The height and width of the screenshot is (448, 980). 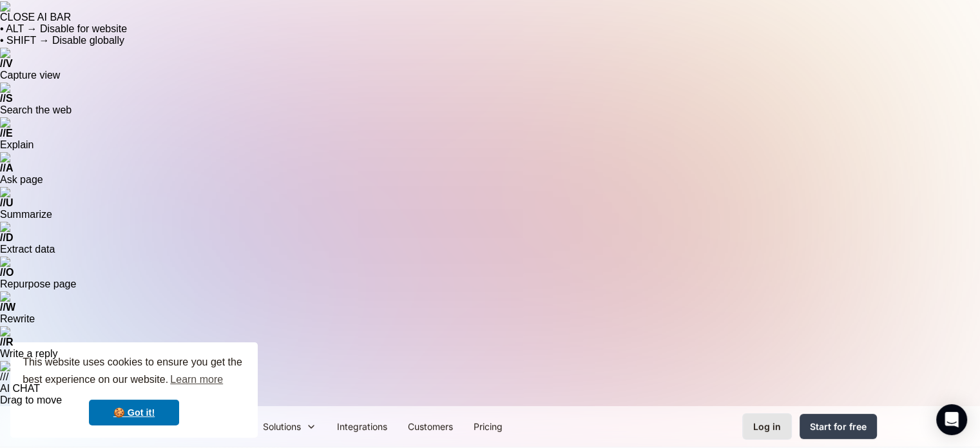 I want to click on a: Customers, so click(x=430, y=426).